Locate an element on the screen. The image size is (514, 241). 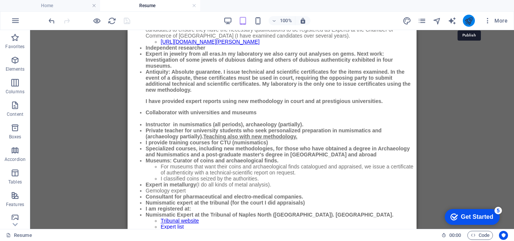
i: Undo: Change text (Ctrl+Z) is located at coordinates (52, 21).